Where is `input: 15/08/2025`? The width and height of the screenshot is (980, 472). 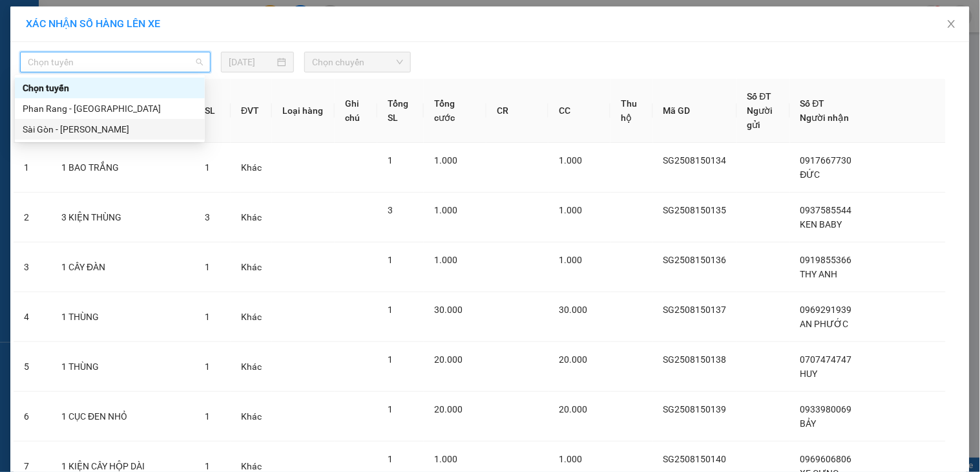
input: 15/08/2025 is located at coordinates (251, 62).